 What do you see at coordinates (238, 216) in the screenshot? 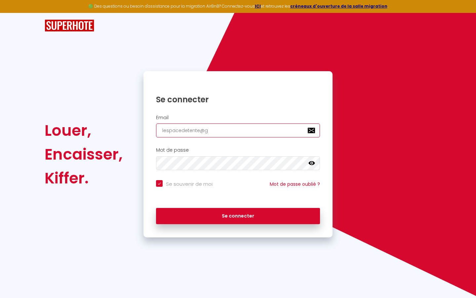
I see `button: Se connecter` at bounding box center [238, 216].